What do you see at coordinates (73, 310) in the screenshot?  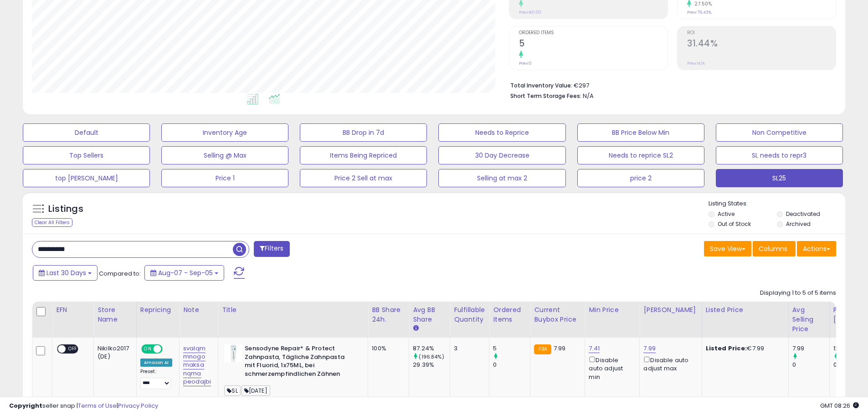 I see `div: EFN` at bounding box center [73, 310].